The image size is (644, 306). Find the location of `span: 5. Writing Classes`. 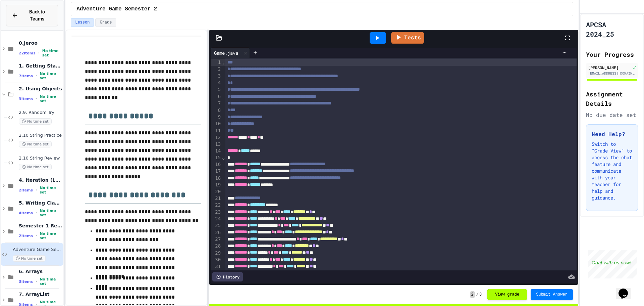

span: 5. Writing Classes is located at coordinates (40, 203).